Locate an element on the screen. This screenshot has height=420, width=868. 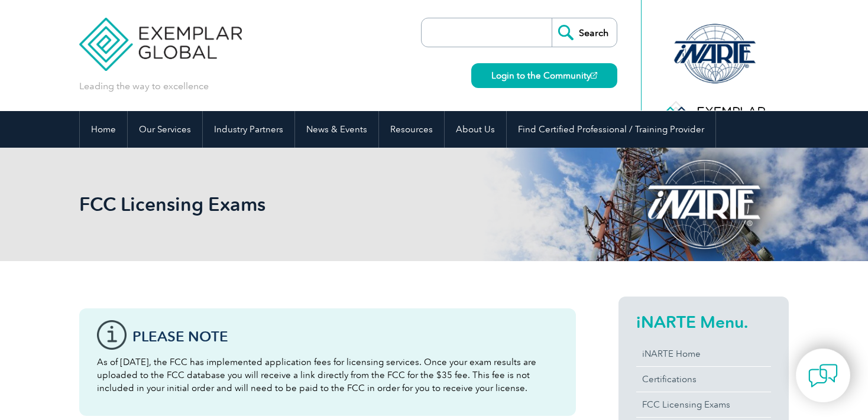
h2: iNARTE Menu. is located at coordinates (703, 322).